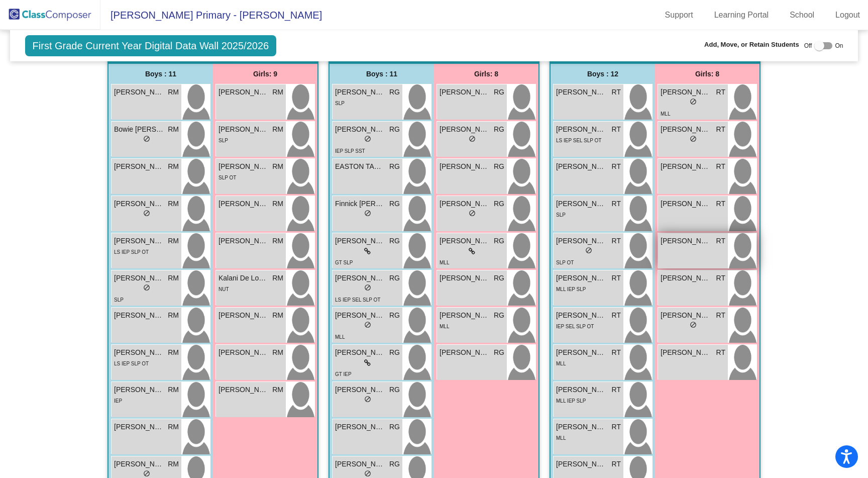  I want to click on div: Girls: 9, so click(265, 74).